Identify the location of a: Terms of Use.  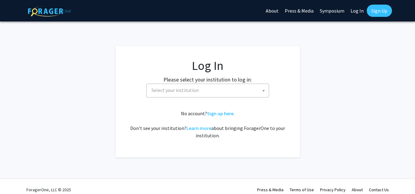
(302, 190).